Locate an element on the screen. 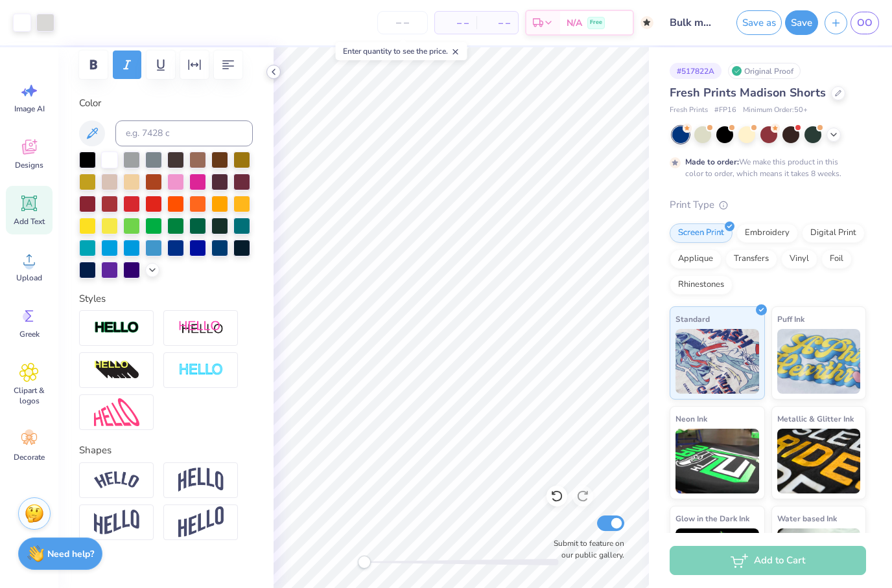  span: Minimum Order: 50 + is located at coordinates (775, 110).